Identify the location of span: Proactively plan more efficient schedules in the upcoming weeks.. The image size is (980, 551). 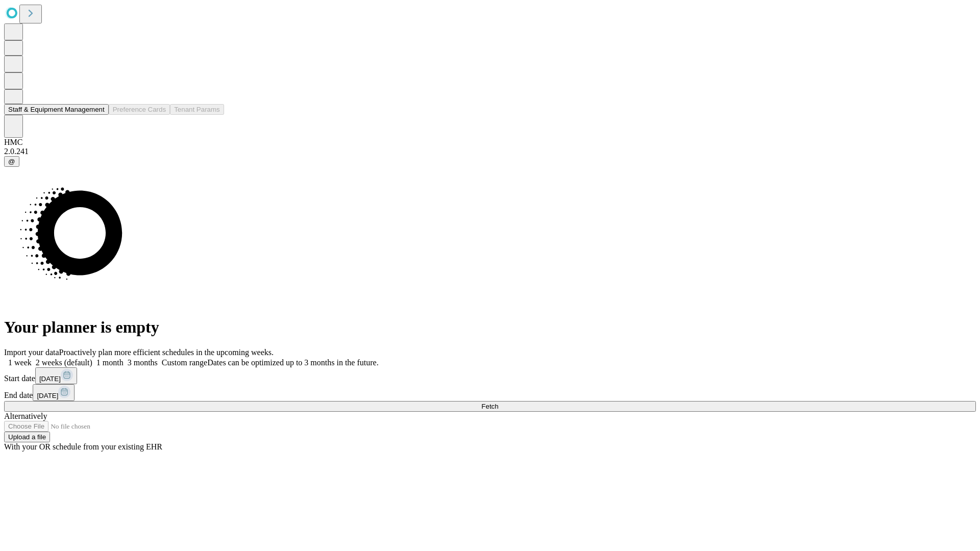
(166, 352).